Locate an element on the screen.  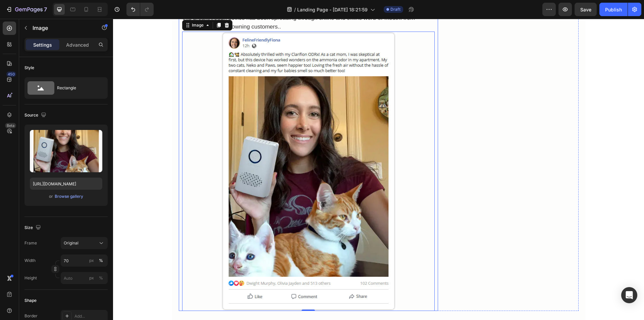
div: Image is located at coordinates (85, 6).